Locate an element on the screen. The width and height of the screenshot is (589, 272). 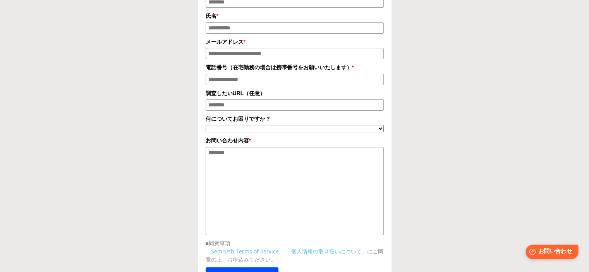
span: お問い合わせ is located at coordinates (35, 10).